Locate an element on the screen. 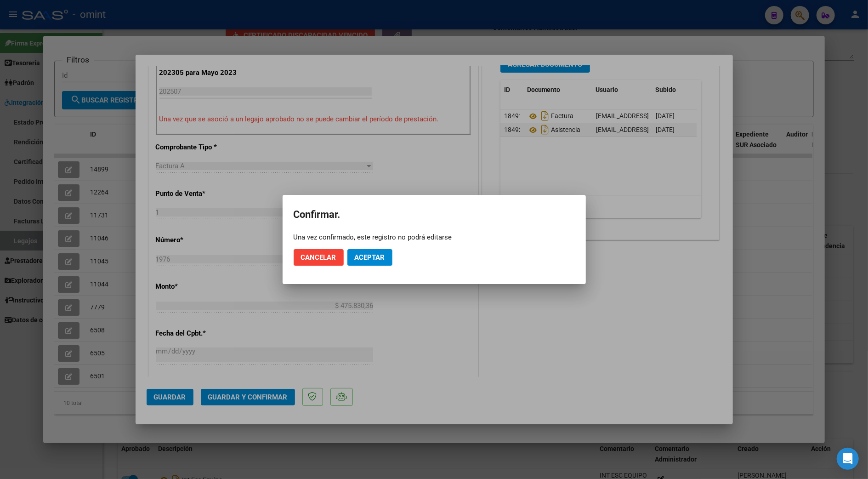 The height and width of the screenshot is (479, 868). div: Open Intercom Messenger is located at coordinates (848, 458).